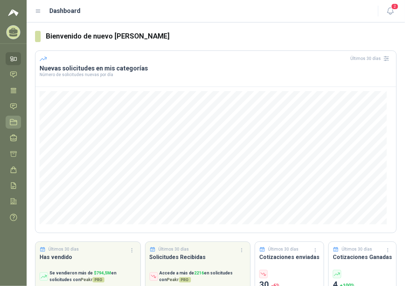 This screenshot has height=286, width=405. I want to click on span: $ 794,5M, so click(102, 273).